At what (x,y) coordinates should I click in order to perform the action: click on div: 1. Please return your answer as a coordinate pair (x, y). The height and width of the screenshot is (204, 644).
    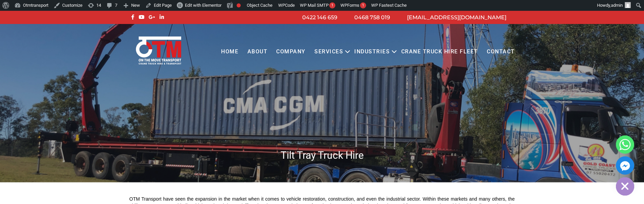
    Looking at the image, I should click on (363, 5).